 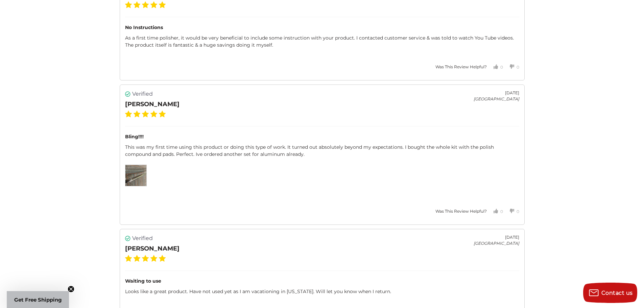 What do you see at coordinates (322, 27) in the screenshot?
I see `div: No Instructions` at bounding box center [322, 27].